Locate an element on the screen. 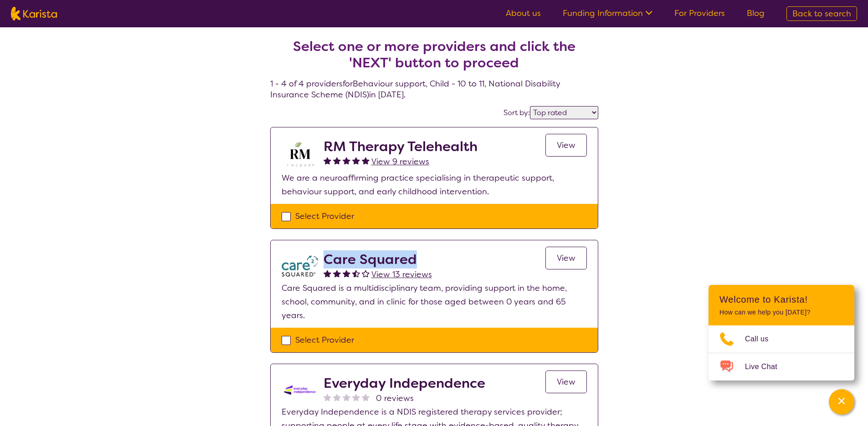 The height and width of the screenshot is (426, 868). span: Call us is located at coordinates (762, 339).